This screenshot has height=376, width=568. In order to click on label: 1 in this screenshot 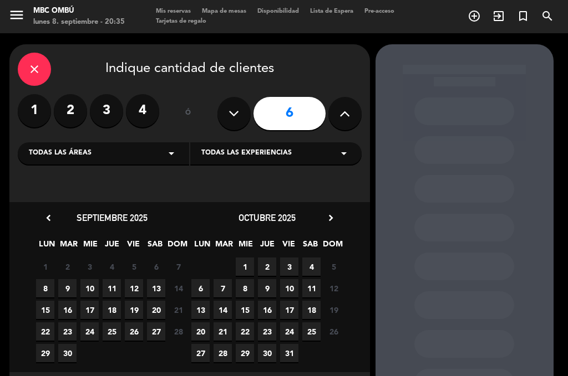, I will do `click(34, 111)`.